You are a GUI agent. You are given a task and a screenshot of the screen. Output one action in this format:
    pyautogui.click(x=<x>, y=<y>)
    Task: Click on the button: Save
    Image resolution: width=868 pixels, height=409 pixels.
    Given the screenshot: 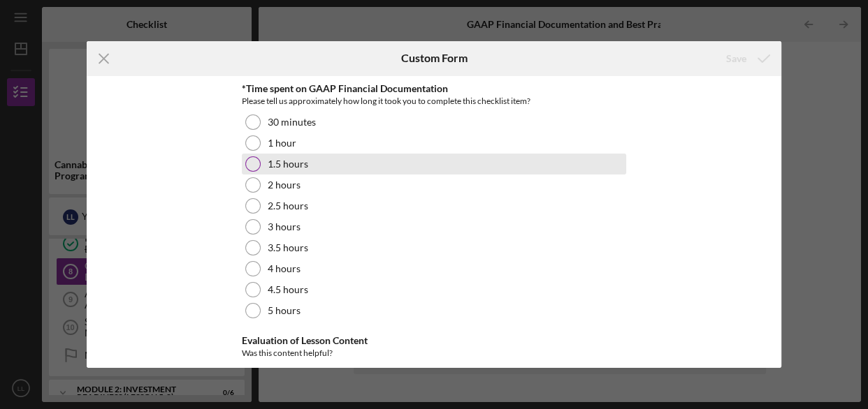 What is the action you would take?
    pyautogui.click(x=747, y=58)
    